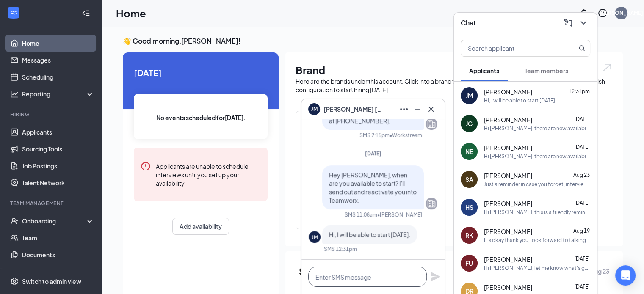 This screenshot has height=294, width=644. Describe the element at coordinates (468, 23) in the screenshot. I see `h3: Chat` at that location.